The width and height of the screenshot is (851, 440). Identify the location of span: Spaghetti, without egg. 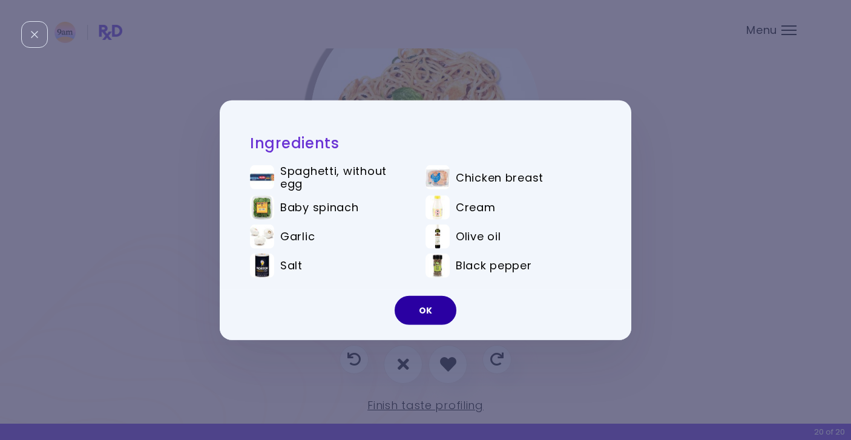
(344, 177).